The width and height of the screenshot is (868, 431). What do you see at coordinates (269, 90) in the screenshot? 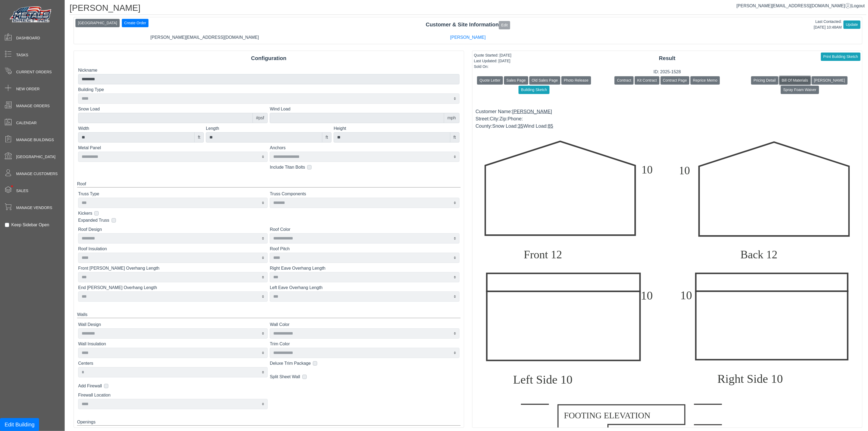
I see `label: Building Type` at bounding box center [269, 90].